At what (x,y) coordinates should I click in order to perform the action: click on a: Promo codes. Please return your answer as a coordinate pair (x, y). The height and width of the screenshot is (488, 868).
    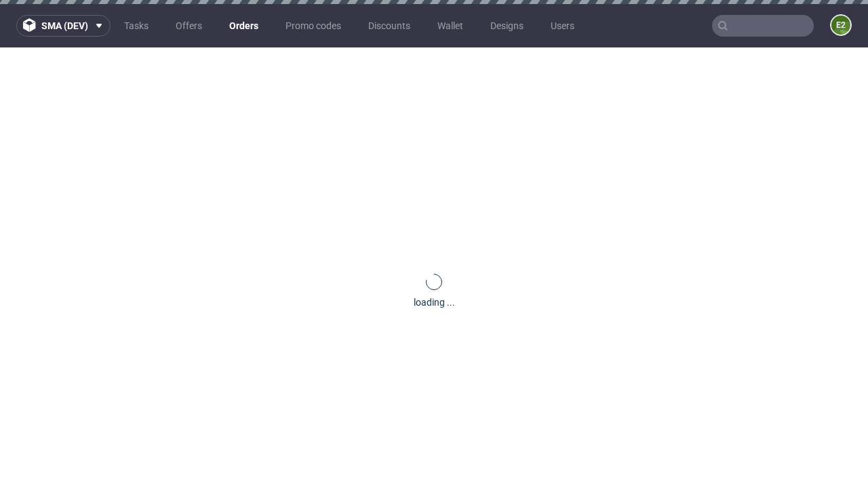
    Looking at the image, I should click on (313, 26).